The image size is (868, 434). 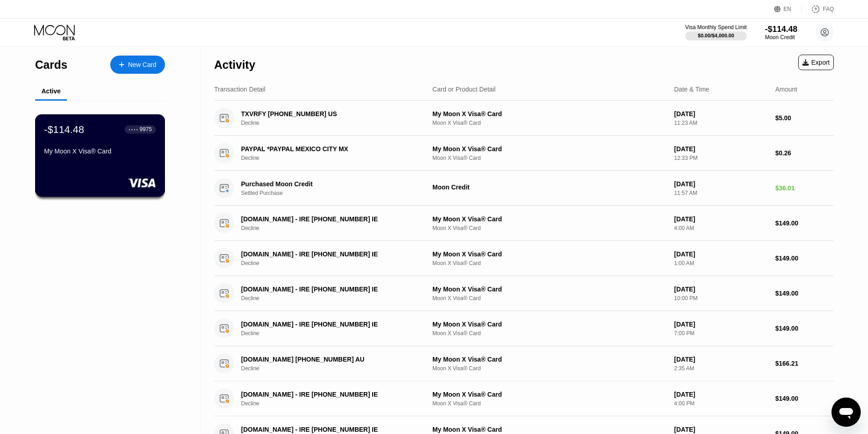 What do you see at coordinates (716, 32) in the screenshot?
I see `div: Visa Monthly Spend Limit$0.00/$4,000.00` at bounding box center [716, 32].